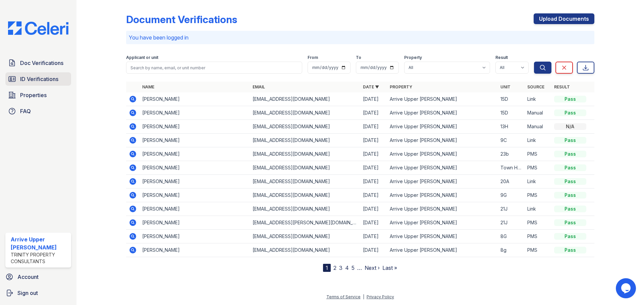  I want to click on a: Doc Verifications, so click(38, 63).